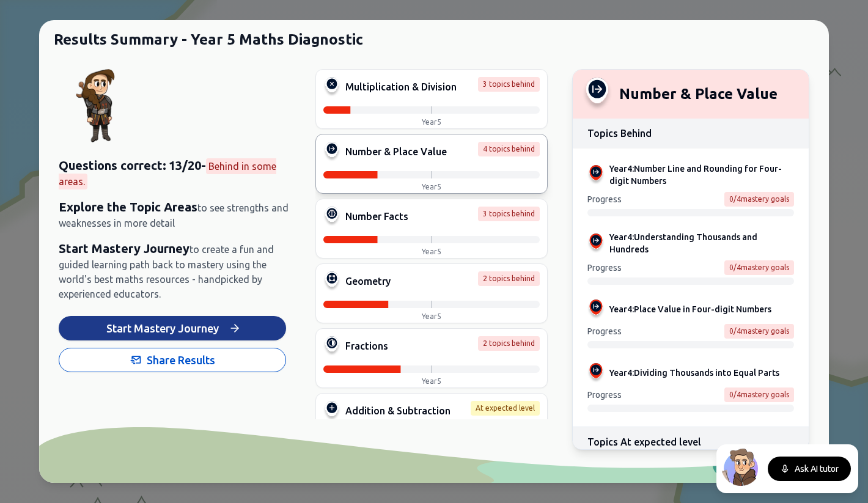 The height and width of the screenshot is (503, 868). Describe the element at coordinates (702, 175) in the screenshot. I see `span: Year 4 : Number Line and Rounding for Four-digit Numbers` at that location.